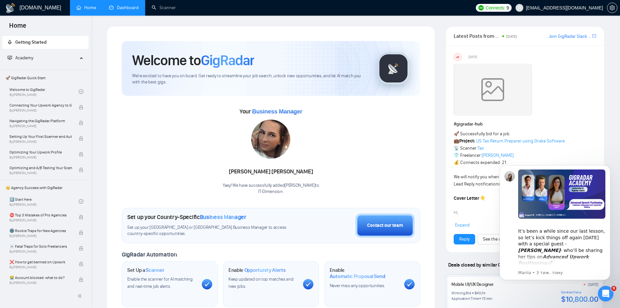  What do you see at coordinates (193, 60) in the screenshot?
I see `h1: Welcome to` at bounding box center [193, 60].